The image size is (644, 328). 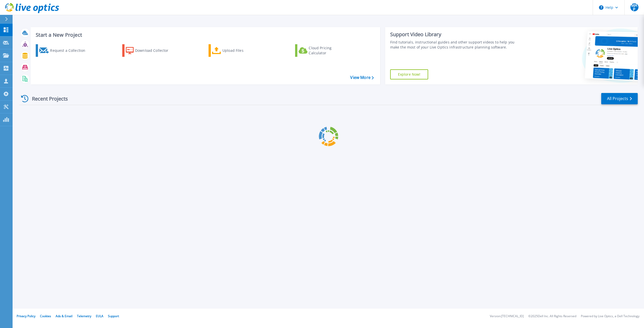 I want to click on li: © 2025 Dell Inc. All Rights Reserved, so click(x=552, y=317).